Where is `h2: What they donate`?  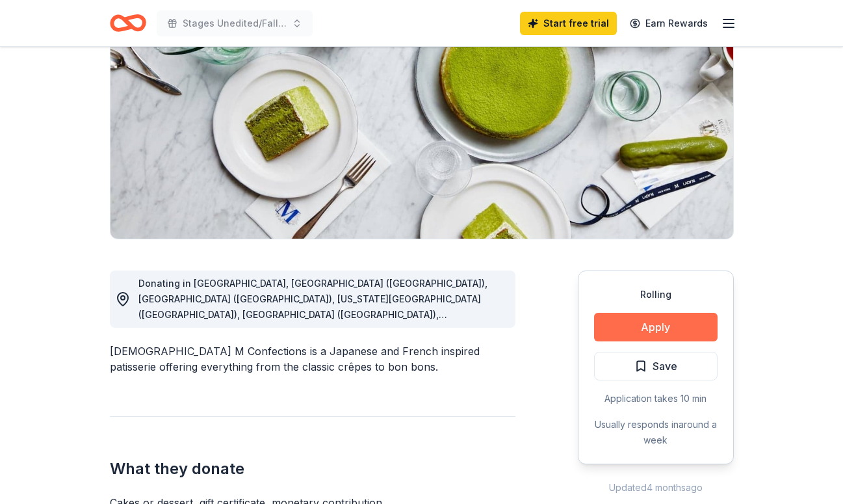 h2: What they donate is located at coordinates (313, 468).